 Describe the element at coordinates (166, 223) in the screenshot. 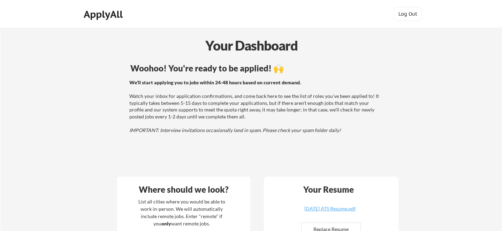

I see `strong: only` at that location.